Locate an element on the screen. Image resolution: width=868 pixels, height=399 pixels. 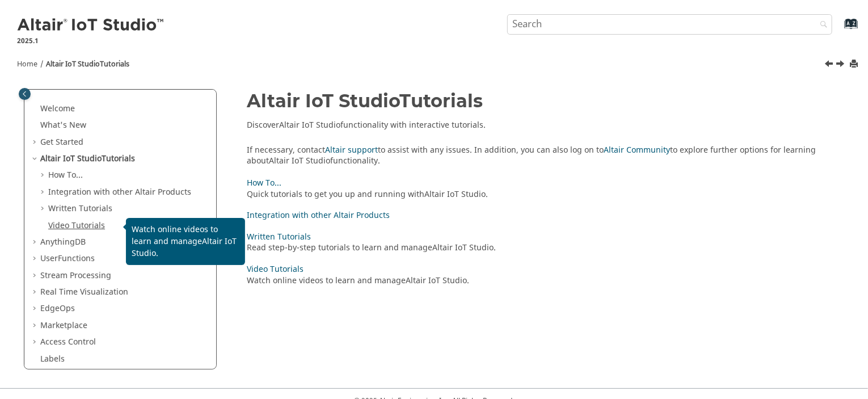
button: Toggle publishing table of content is located at coordinates (24, 93).